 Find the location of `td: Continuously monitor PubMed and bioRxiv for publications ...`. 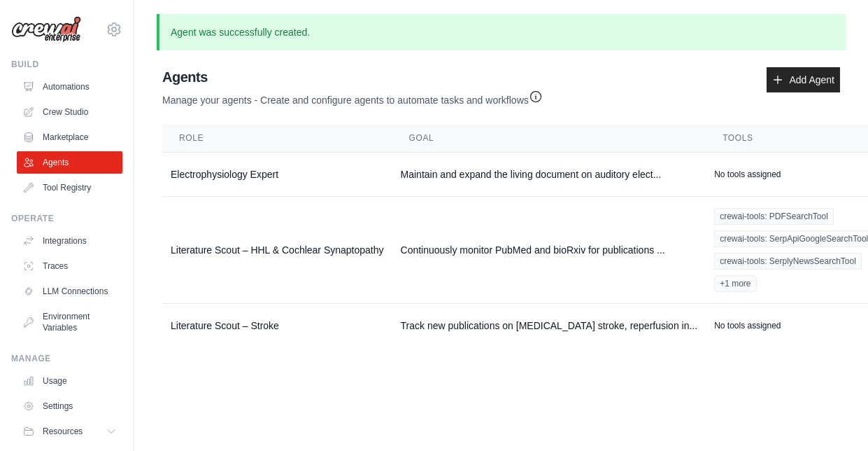

td: Continuously monitor PubMed and bioRxiv for publications ... is located at coordinates (549, 250).